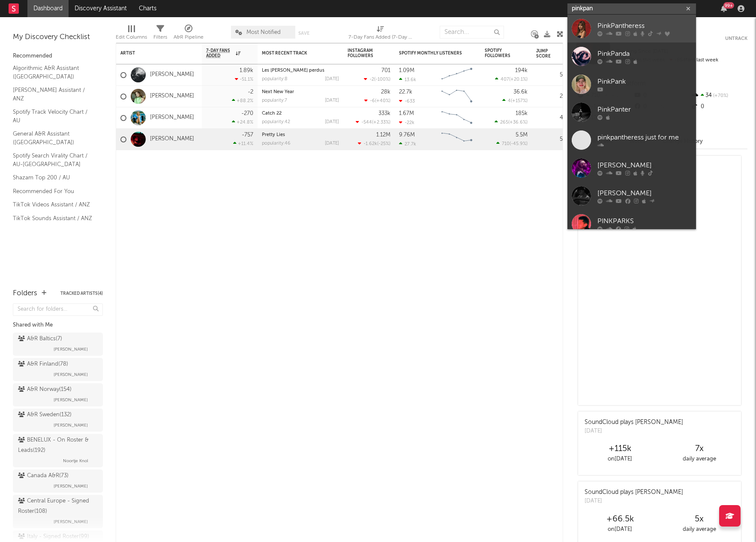 This screenshot has height=542, width=756. What do you see at coordinates (247, 113) in the screenshot?
I see `div: -270` at bounding box center [247, 113].